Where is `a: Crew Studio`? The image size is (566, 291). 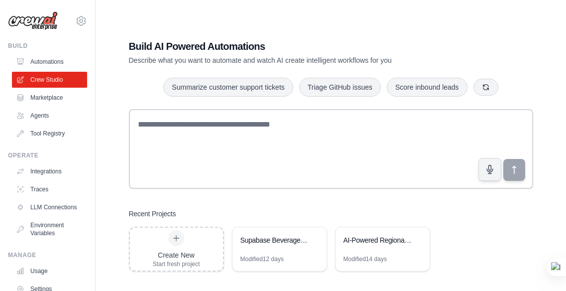
a: Crew Studio is located at coordinates (49, 80).